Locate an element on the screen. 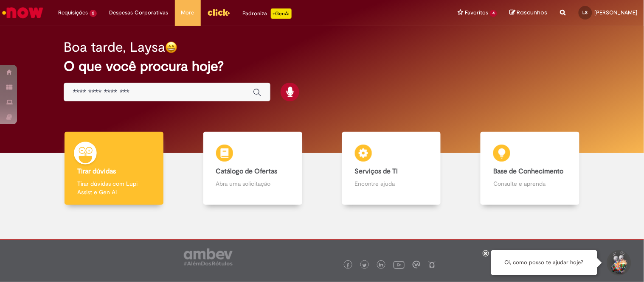  img: logo_footer_youtube.png is located at coordinates (399, 265).